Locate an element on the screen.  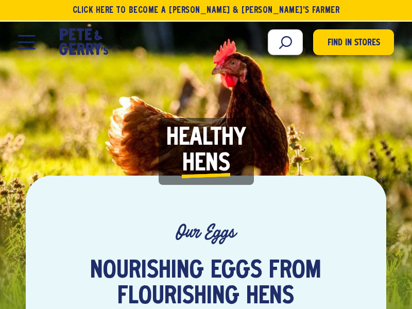
span: eggs is located at coordinates (236, 271).